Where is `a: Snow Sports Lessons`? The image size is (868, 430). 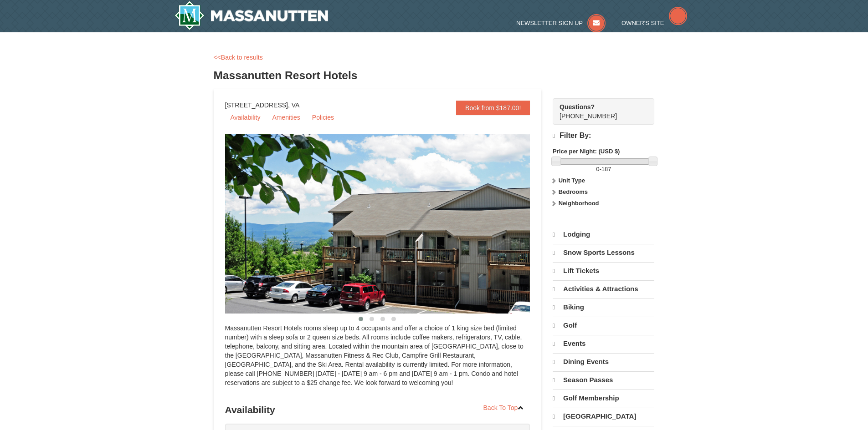
a: Snow Sports Lessons is located at coordinates (603, 253).